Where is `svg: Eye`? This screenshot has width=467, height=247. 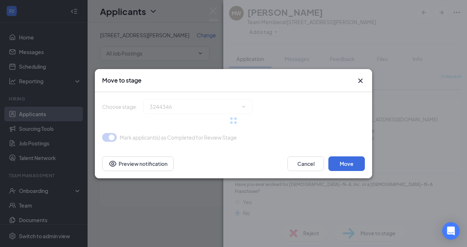 svg: Eye is located at coordinates (113, 163).